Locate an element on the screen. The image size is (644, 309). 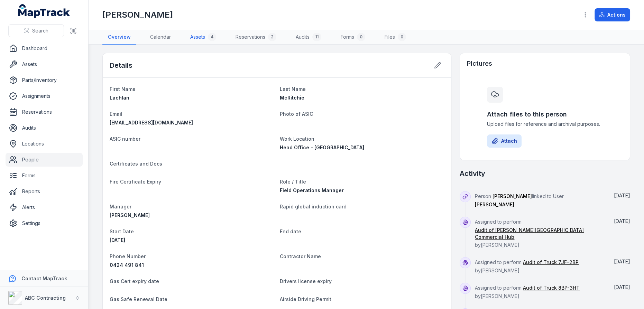
span: ASIC number is located at coordinates (125, 139).